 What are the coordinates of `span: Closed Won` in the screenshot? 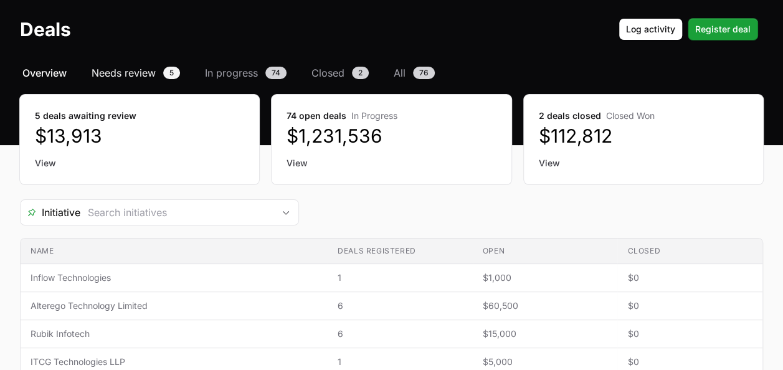 It's located at (630, 115).